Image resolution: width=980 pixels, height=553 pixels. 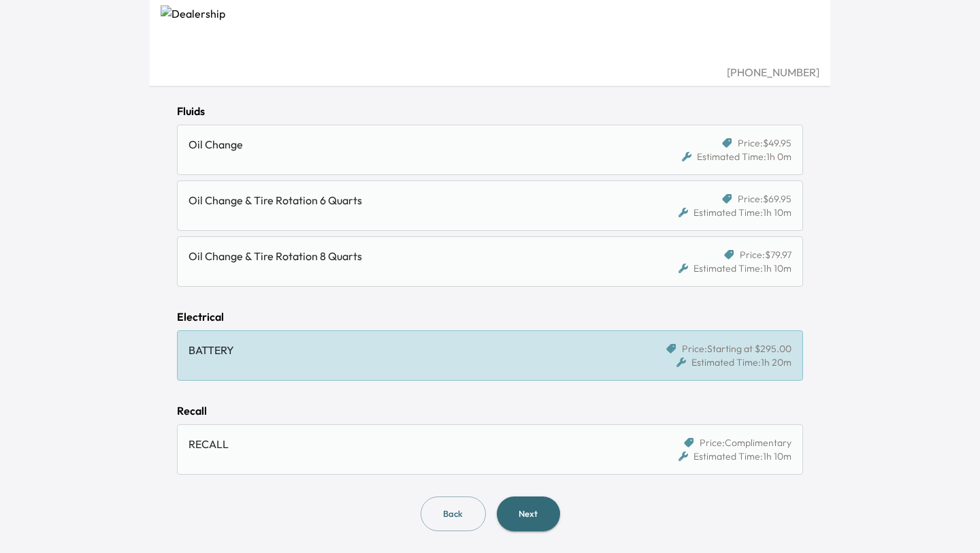 What do you see at coordinates (409, 445) in the screenshot?
I see `div: RECALL` at bounding box center [409, 445].